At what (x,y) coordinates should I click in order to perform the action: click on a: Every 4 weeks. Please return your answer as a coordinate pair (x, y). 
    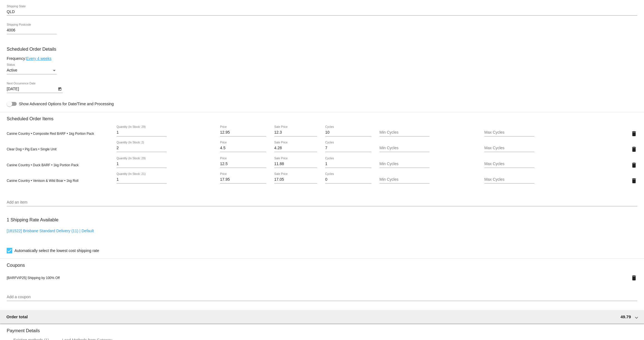
    Looking at the image, I should click on (38, 58).